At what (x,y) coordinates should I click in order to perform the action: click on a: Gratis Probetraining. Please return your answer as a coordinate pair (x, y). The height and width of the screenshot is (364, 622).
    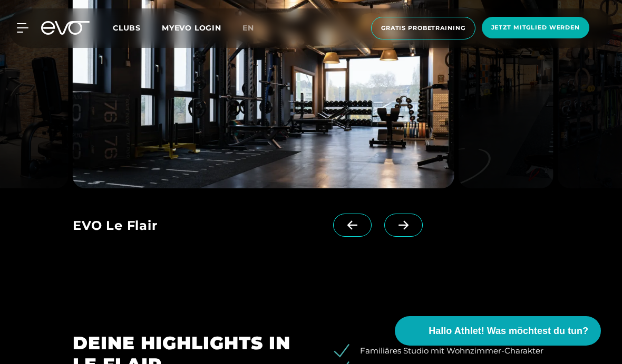
    Looking at the image, I should click on (423, 28).